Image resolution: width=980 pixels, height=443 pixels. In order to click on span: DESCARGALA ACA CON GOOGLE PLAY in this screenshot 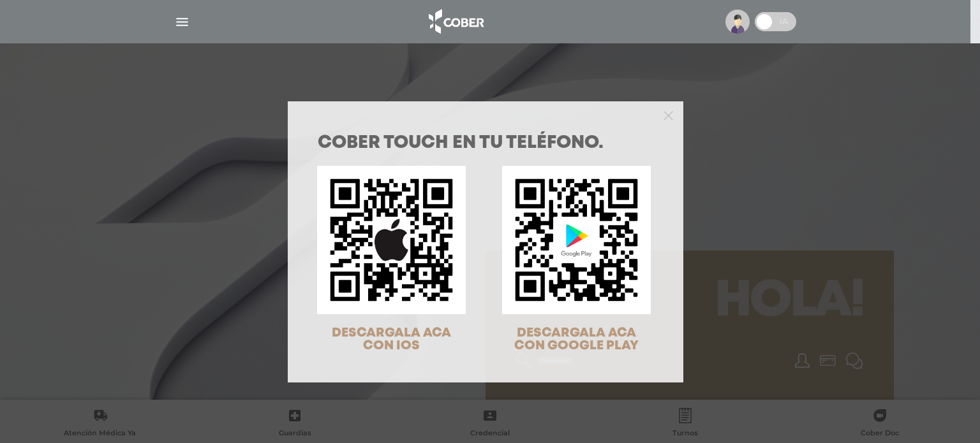, I will do `click(576, 339)`.